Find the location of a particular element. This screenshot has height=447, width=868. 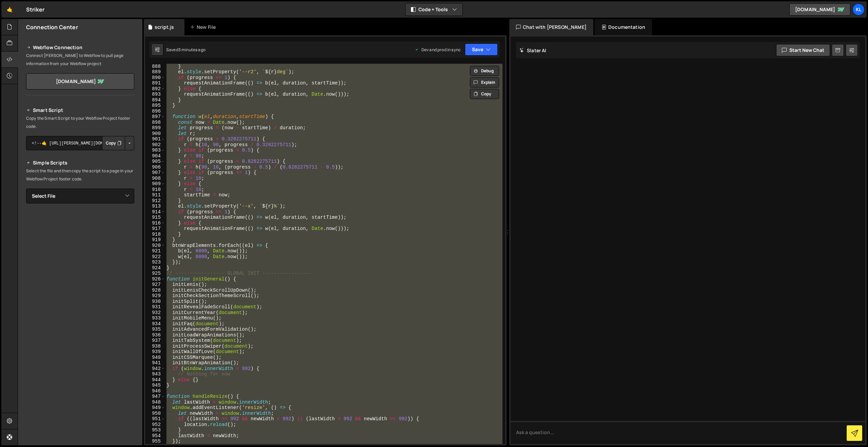

div: 951 is located at coordinates (155, 419).